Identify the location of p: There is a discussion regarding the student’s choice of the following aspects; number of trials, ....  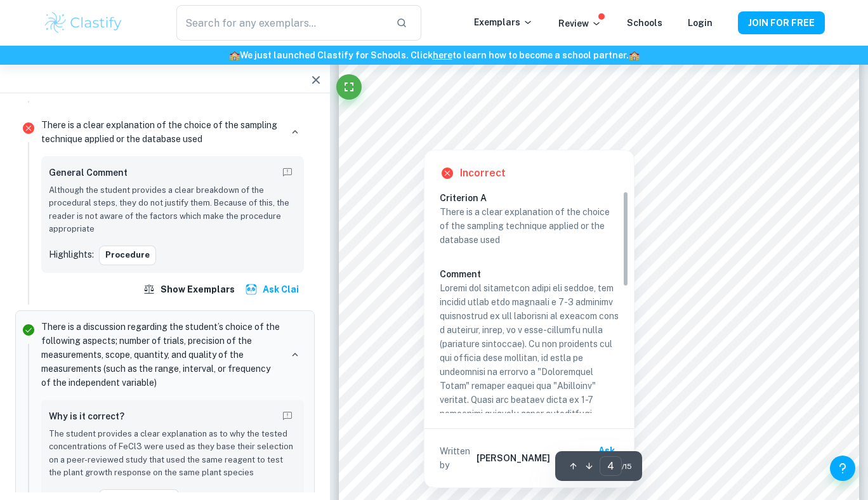
(161, 355).